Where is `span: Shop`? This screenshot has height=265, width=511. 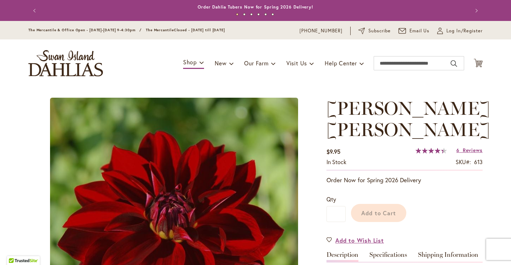 span: Shop is located at coordinates (190, 62).